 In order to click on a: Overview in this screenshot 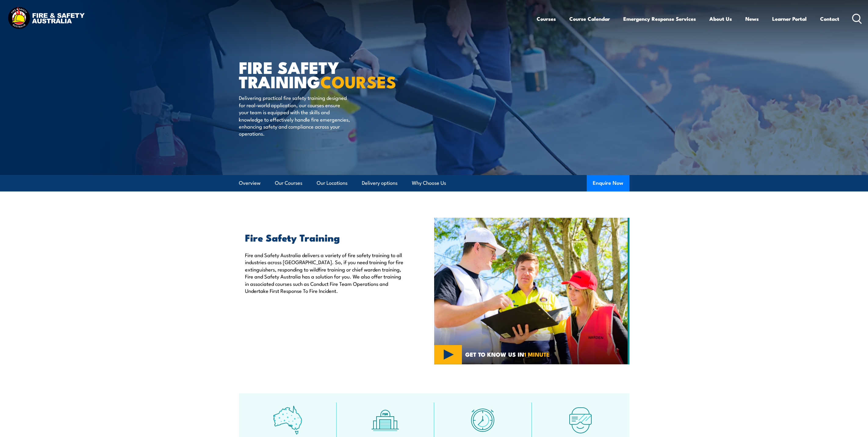, I will do `click(249, 183)`.